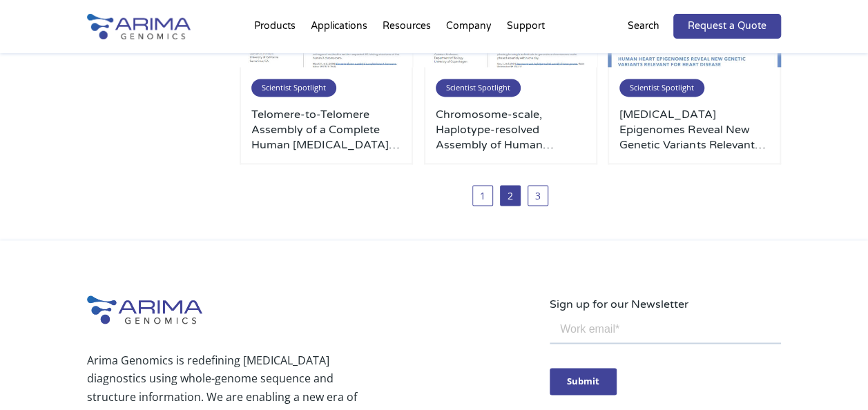 The image size is (868, 410). What do you see at coordinates (665, 304) in the screenshot?
I see `p: Sign up for our Newsletter` at bounding box center [665, 304].